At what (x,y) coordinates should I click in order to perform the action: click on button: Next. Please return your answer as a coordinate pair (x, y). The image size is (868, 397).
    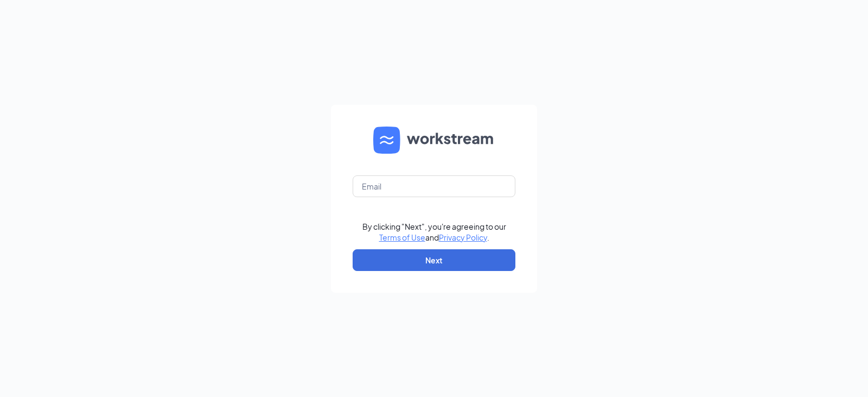
    Looking at the image, I should click on (434, 260).